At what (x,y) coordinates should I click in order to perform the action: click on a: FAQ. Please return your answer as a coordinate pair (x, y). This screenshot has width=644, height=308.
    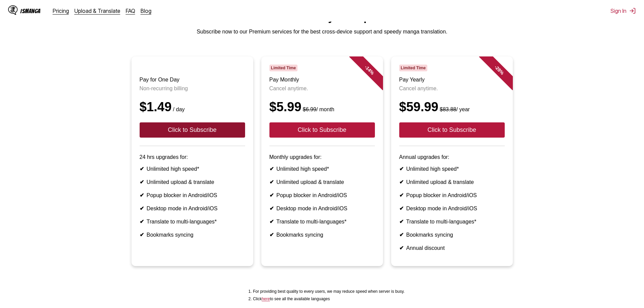
    Looking at the image, I should click on (131, 11).